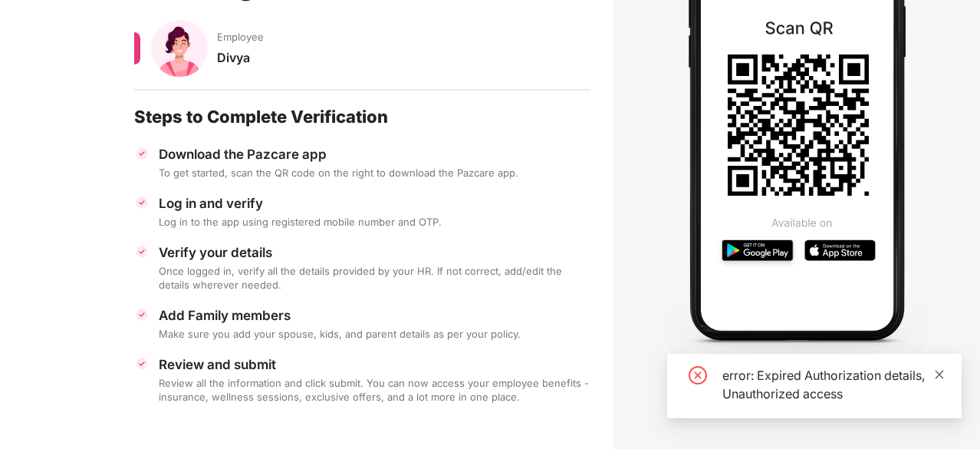  What do you see at coordinates (179, 48) in the screenshot?
I see `img: svg+xml;base64,PHN2ZyB4bWxucz0iaHR0cDovL3d3dy53My5vcmcvMjAwMC9zdmciIHhtbG5zOnhsaW5rPSJodHRwOi8vd3...` at bounding box center [179, 48].